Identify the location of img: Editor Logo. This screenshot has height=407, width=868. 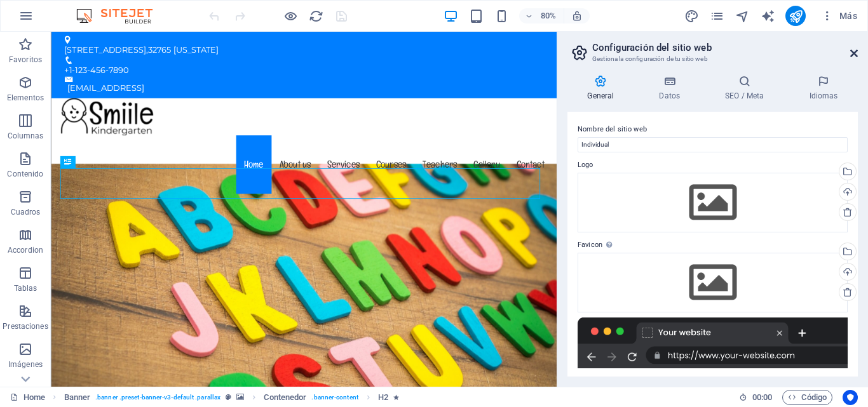
(121, 16).